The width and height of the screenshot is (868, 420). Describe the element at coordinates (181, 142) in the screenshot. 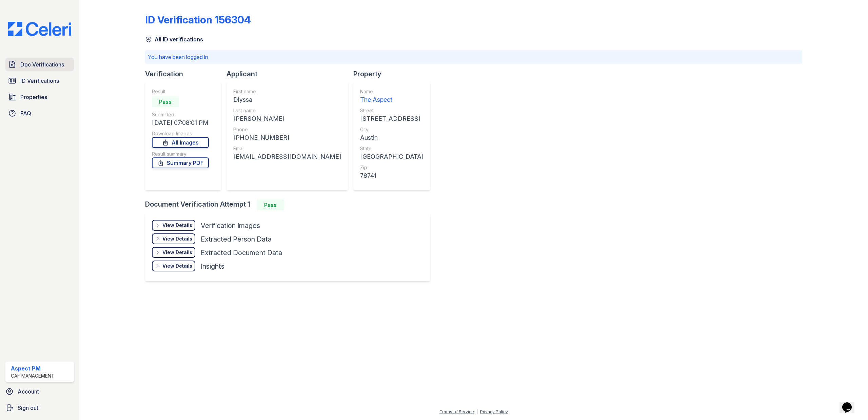

I see `a: All Images` at that location.